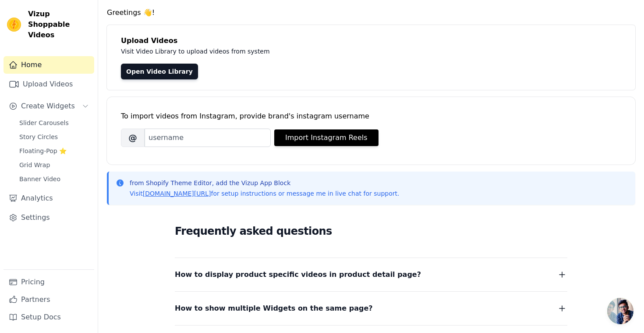 The width and height of the screenshot is (644, 333). I want to click on span: Create Widgets, so click(48, 106).